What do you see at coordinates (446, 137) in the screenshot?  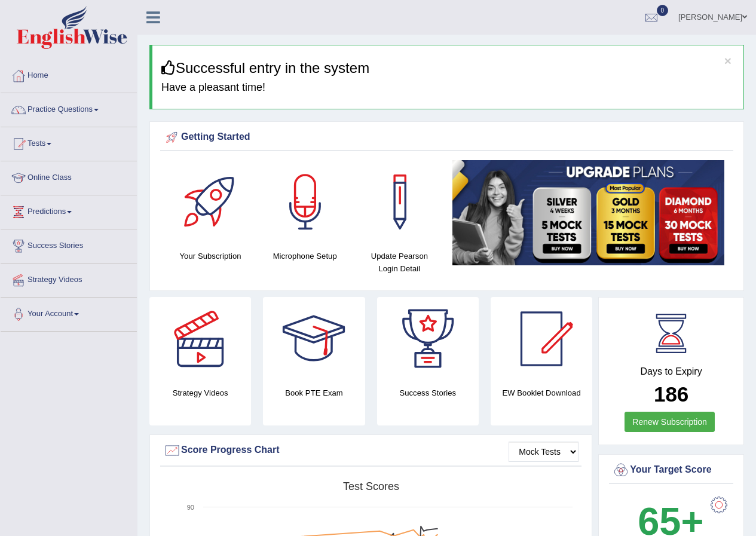 I see `div: Getting Started` at bounding box center [446, 137].